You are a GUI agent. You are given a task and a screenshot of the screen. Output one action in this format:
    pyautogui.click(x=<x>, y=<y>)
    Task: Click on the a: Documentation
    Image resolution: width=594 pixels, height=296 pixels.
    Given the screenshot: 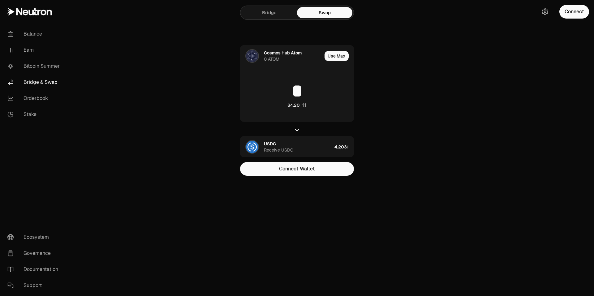 What is the action you would take?
    pyautogui.click(x=35, y=269)
    